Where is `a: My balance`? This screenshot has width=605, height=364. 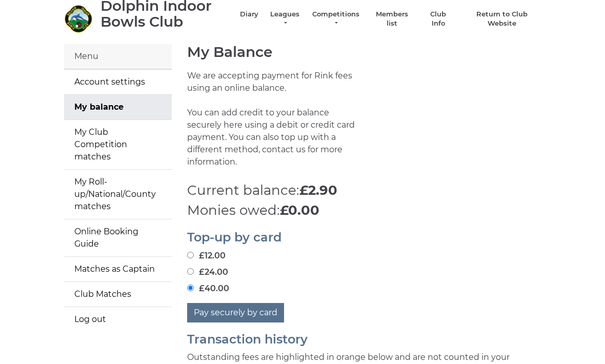 a: My balance is located at coordinates (118, 107).